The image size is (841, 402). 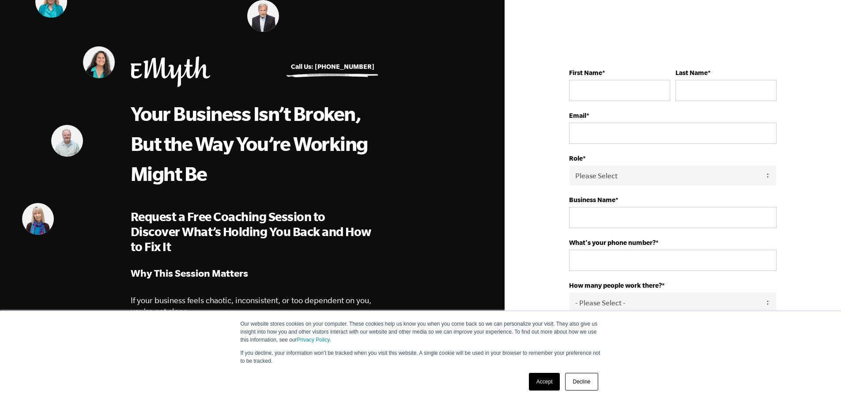 I want to click on a: Decline, so click(x=581, y=382).